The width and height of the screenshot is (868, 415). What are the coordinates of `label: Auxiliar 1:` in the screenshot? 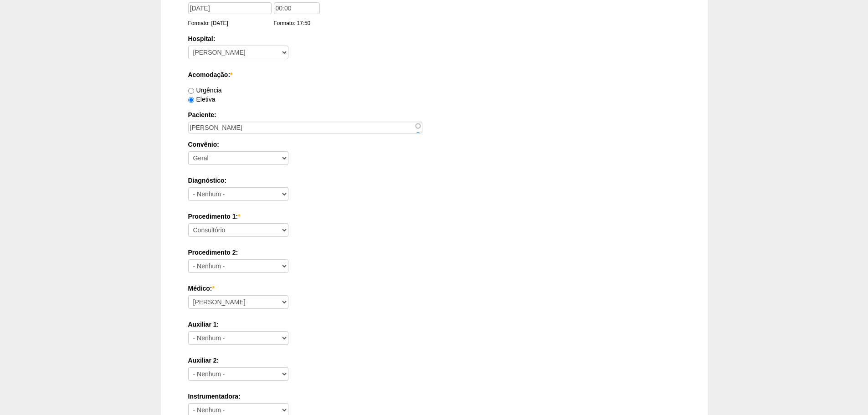 It's located at (434, 324).